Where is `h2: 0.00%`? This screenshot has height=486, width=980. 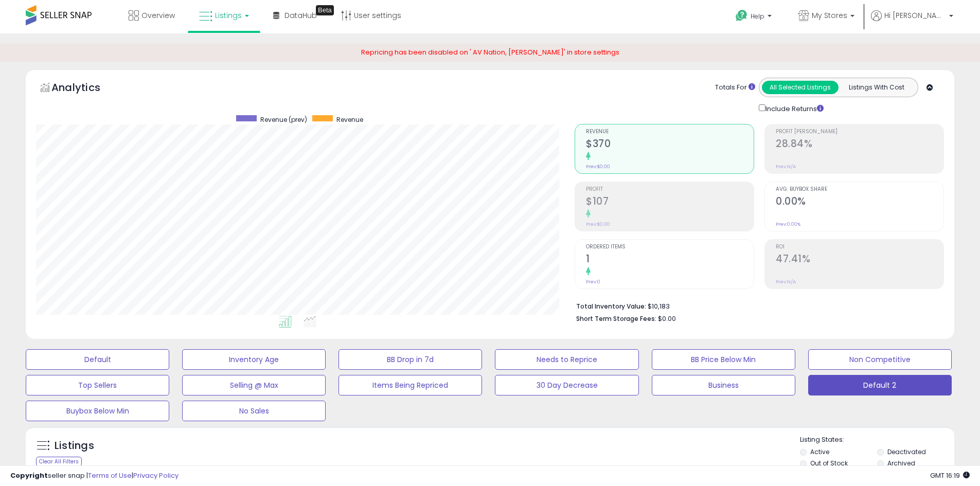 h2: 0.00% is located at coordinates (859, 202).